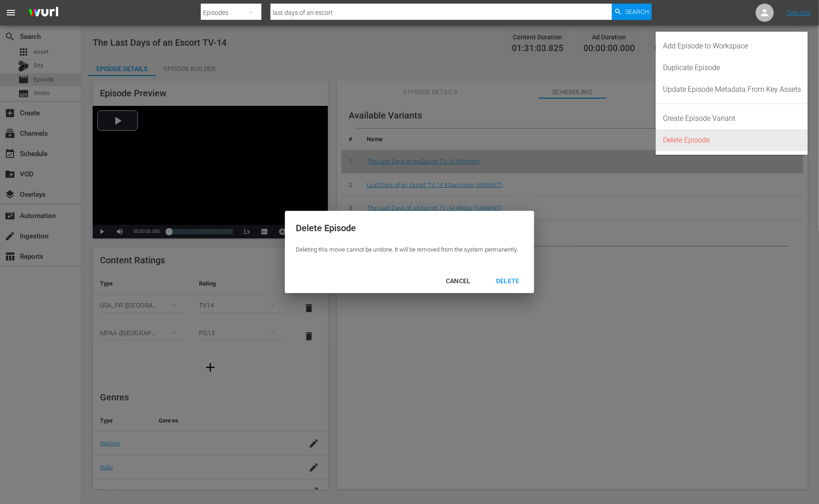 The width and height of the screenshot is (819, 504). What do you see at coordinates (458, 281) in the screenshot?
I see `div: CANCEL` at bounding box center [458, 281].